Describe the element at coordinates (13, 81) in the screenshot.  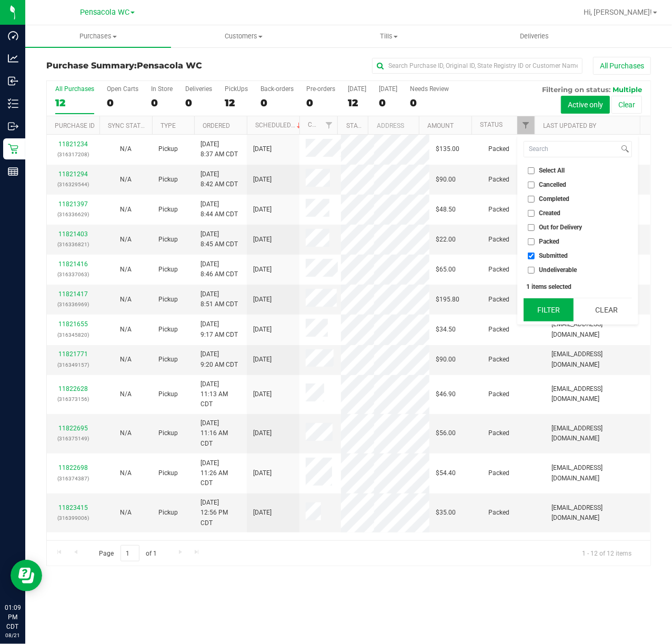
I see `inline-svg: Inbound` at that location.